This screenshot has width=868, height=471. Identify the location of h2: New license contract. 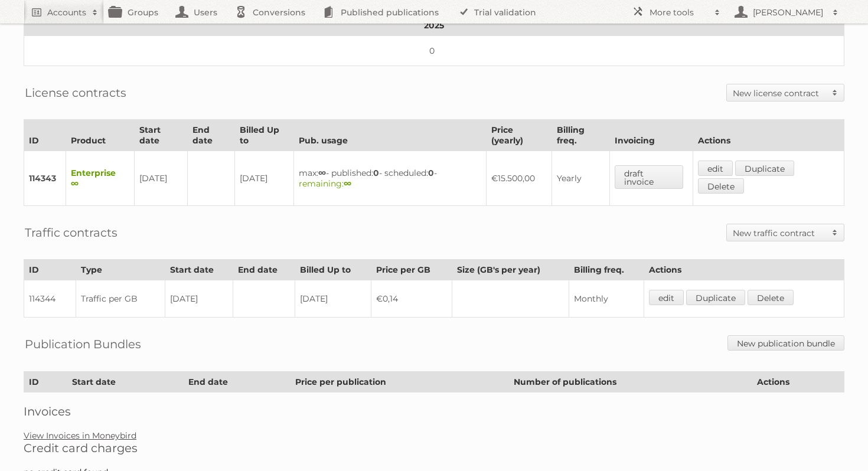
(779, 94).